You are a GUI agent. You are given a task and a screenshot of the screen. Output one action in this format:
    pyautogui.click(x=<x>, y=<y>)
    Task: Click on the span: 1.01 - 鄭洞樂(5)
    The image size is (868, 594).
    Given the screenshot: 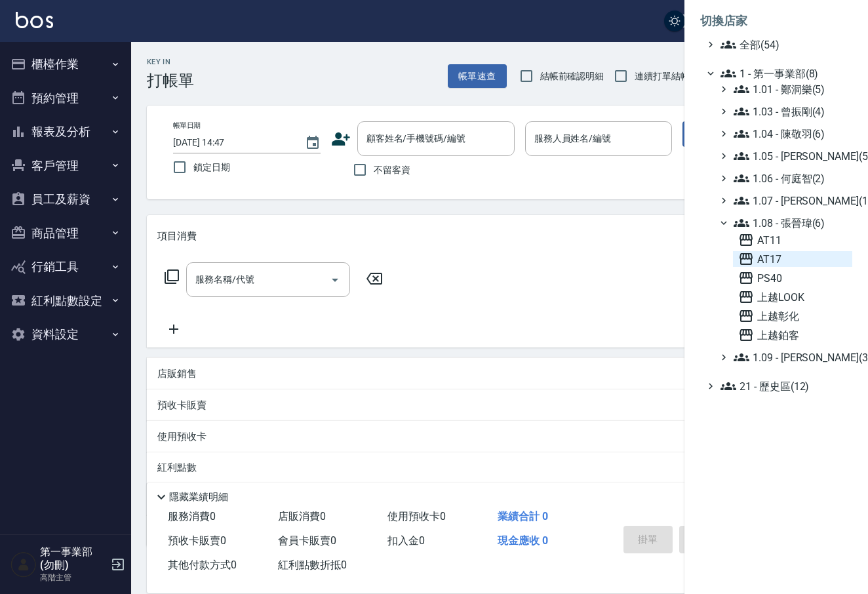 What is the action you would take?
    pyautogui.click(x=789, y=89)
    